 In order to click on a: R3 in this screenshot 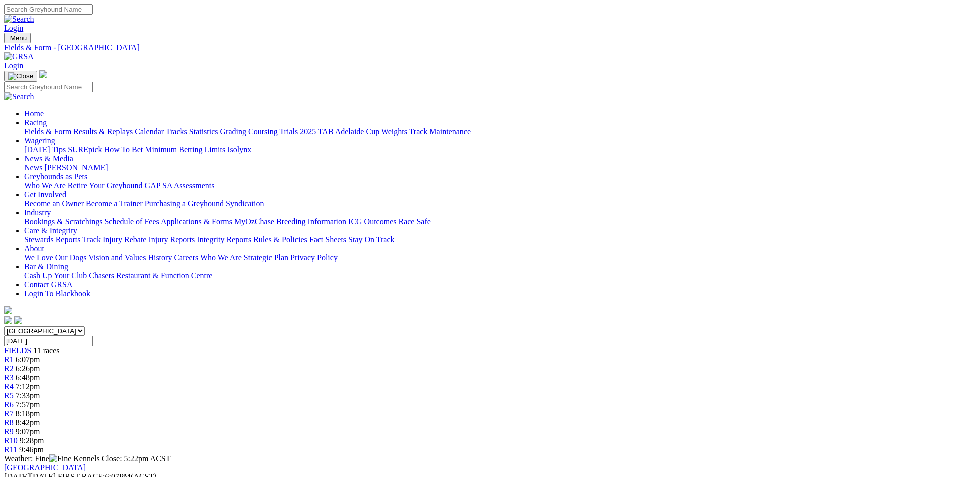, I will do `click(9, 377)`.